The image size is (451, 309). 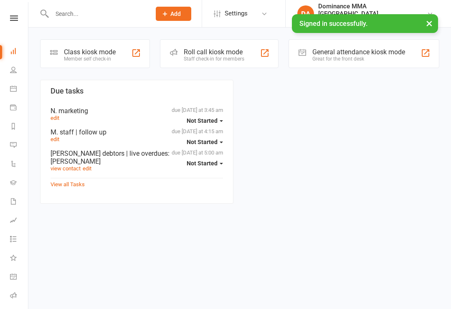 I want to click on div: General attendance kiosk mode, so click(x=358, y=52).